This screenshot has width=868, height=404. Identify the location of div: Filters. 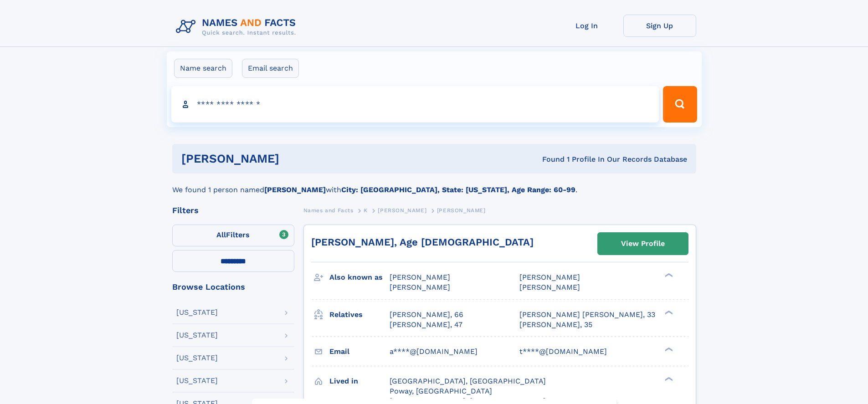
(233, 210).